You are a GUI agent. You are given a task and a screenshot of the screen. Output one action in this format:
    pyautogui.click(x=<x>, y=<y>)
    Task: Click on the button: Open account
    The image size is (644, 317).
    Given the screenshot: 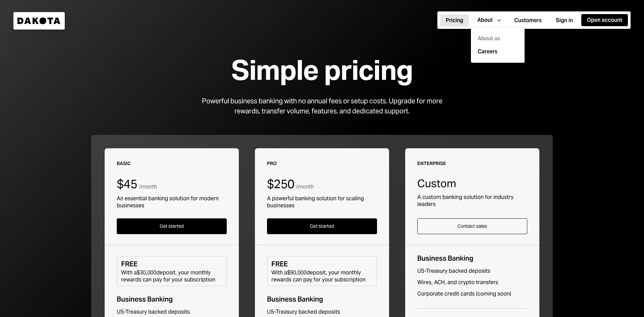 What is the action you would take?
    pyautogui.click(x=604, y=20)
    